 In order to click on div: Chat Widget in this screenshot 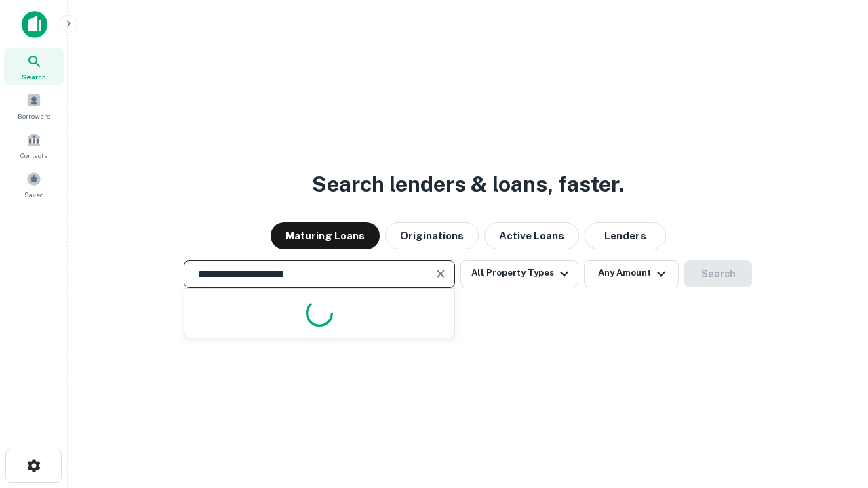, I will do `click(834, 412)`.